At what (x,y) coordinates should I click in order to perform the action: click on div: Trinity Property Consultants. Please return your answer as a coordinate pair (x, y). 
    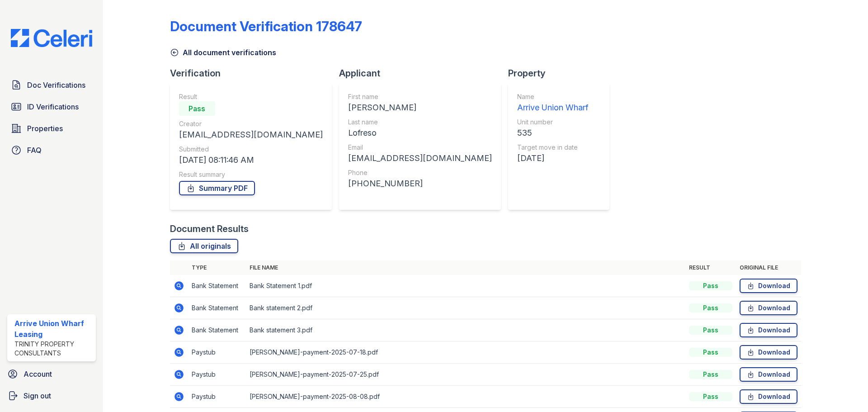
    Looking at the image, I should click on (53, 348).